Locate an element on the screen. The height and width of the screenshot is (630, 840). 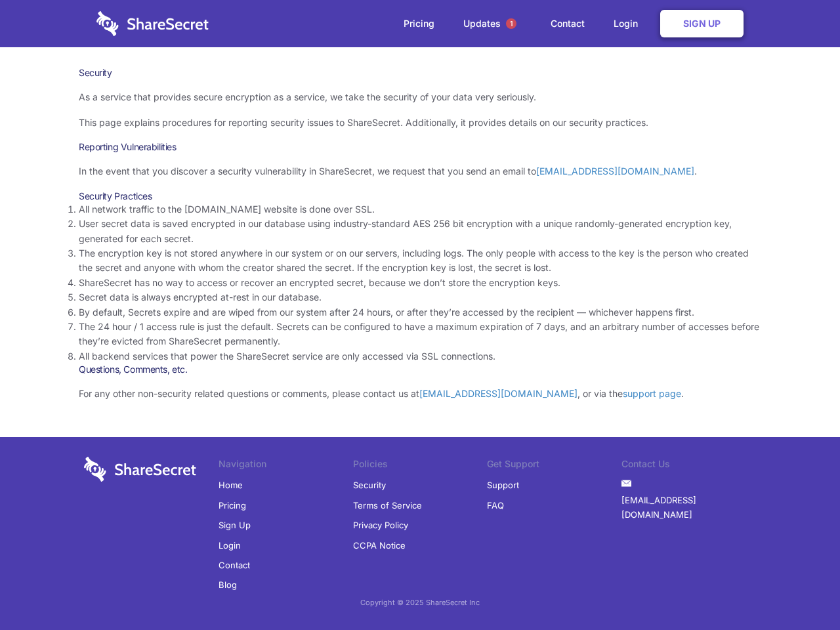
li: User secret data is saved encrypted in our database using industry-standard AES 256 bit encryptio... is located at coordinates (420, 231).